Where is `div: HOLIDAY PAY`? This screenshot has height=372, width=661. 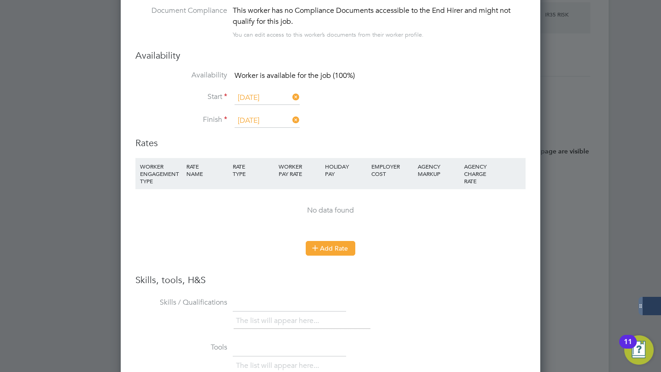
div: HOLIDAY PAY is located at coordinates (345, 170).